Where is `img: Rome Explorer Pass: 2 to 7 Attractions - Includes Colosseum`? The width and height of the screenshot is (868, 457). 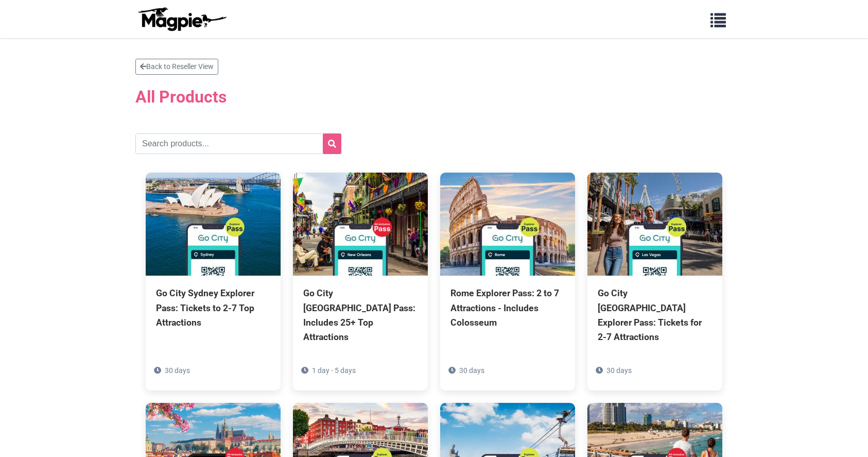
img: Rome Explorer Pass: 2 to 7 Attractions - Includes Colosseum is located at coordinates (508, 224).